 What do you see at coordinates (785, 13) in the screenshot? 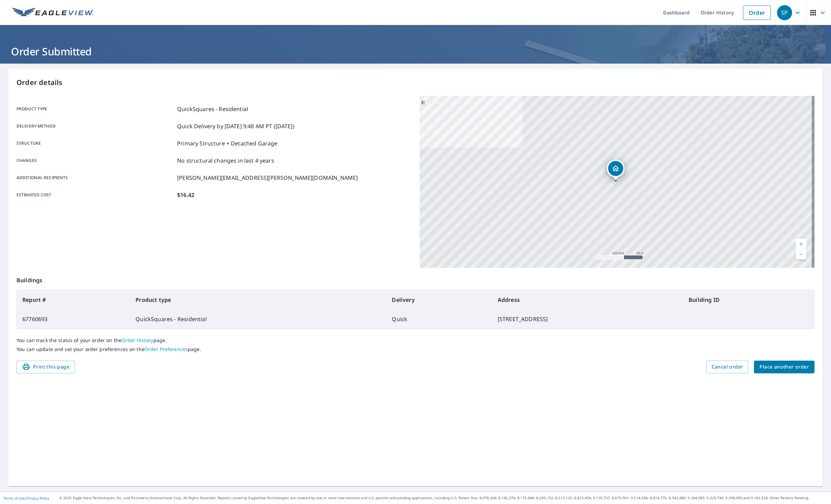
I see `div: SP` at bounding box center [785, 13].